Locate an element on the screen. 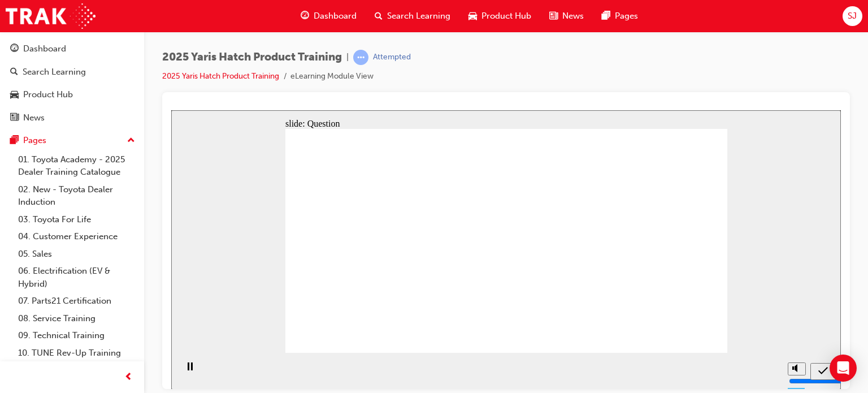 Image resolution: width=868 pixels, height=393 pixels. span: Product Hub is located at coordinates (507, 16).